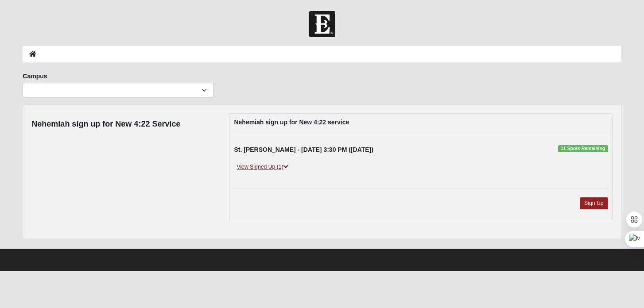 The height and width of the screenshot is (308, 644). I want to click on a: View Signed Up (1), so click(262, 167).